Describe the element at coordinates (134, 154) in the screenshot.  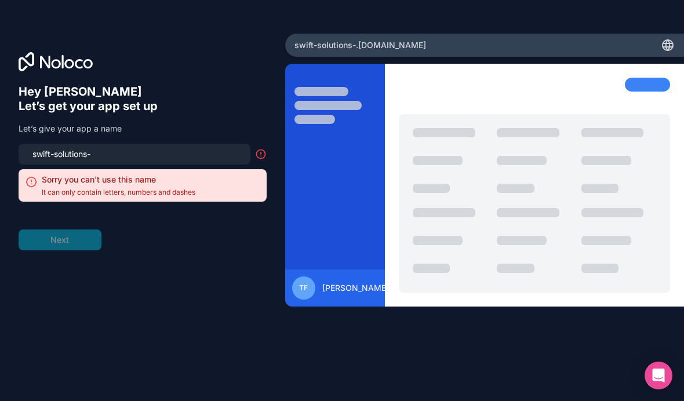
I see `input: my-team` at that location.